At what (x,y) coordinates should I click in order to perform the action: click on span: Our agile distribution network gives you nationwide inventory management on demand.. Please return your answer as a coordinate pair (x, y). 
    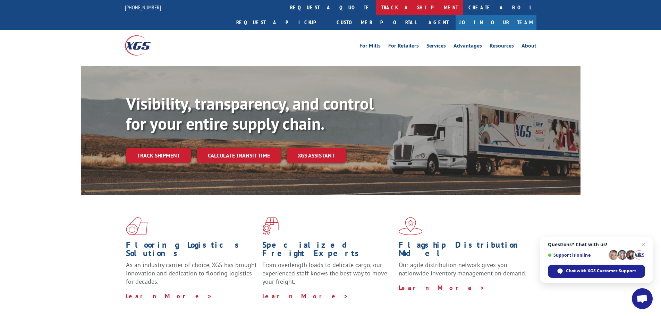
    Looking at the image, I should click on (463, 269).